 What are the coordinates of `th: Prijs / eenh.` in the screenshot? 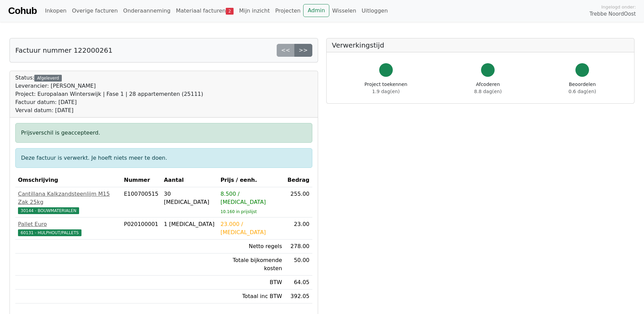 It's located at (251, 180).